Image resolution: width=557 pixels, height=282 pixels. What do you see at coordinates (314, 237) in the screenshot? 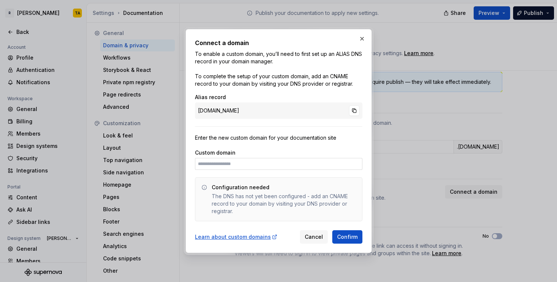
I see `button: Cancel` at bounding box center [314, 237].